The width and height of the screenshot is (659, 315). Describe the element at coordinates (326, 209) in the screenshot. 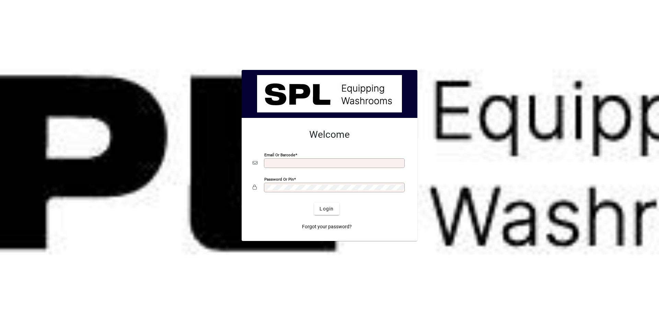

I see `span: Login` at that location.